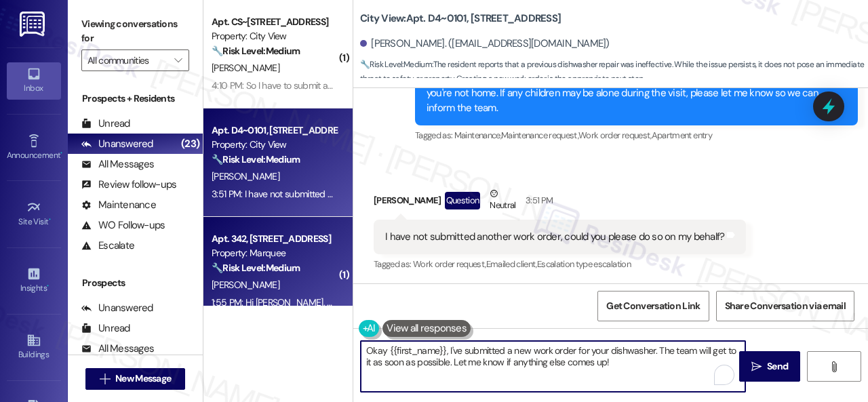 This screenshot has height=402, width=868. What do you see at coordinates (653, 305) in the screenshot?
I see `span: Get Conversation Link` at bounding box center [653, 305].